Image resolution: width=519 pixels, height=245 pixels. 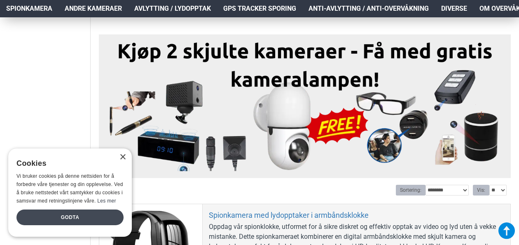 I want to click on label: Vis:, so click(x=481, y=190).